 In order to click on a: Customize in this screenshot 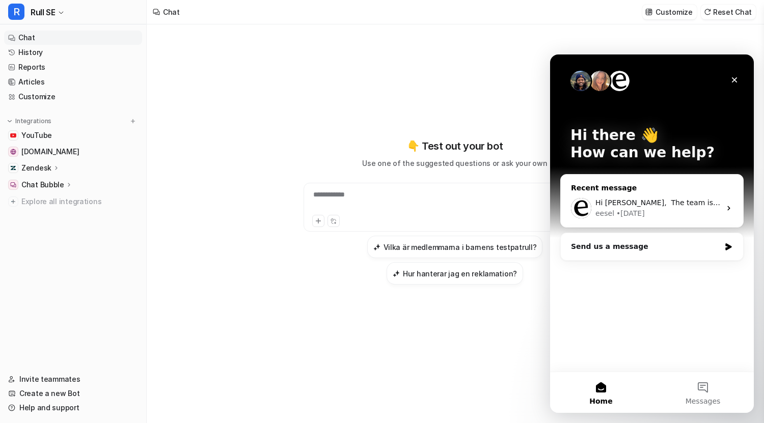, I will do `click(73, 97)`.